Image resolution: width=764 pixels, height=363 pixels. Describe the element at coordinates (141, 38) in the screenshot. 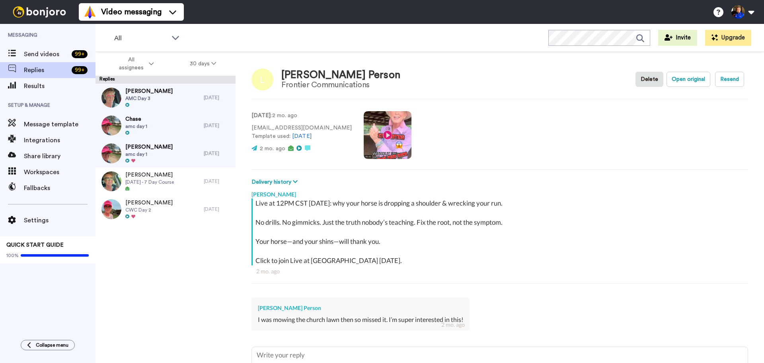

I see `span: All` at that location.